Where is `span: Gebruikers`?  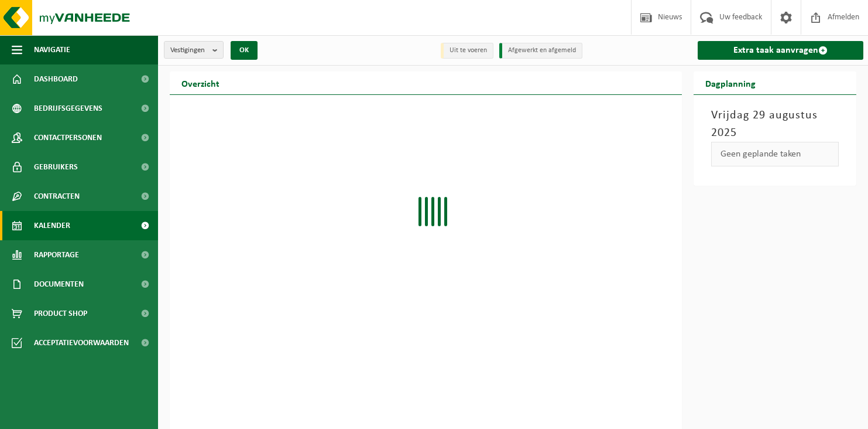 span: Gebruikers is located at coordinates (56, 167).